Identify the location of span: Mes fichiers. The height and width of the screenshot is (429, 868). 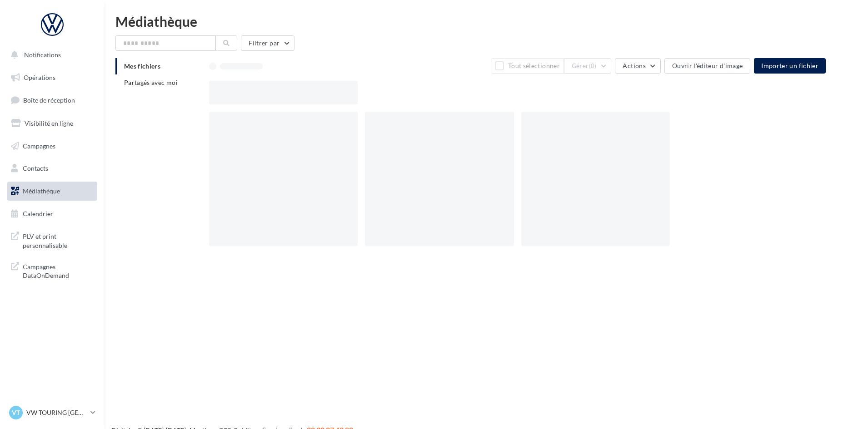
(143, 66).